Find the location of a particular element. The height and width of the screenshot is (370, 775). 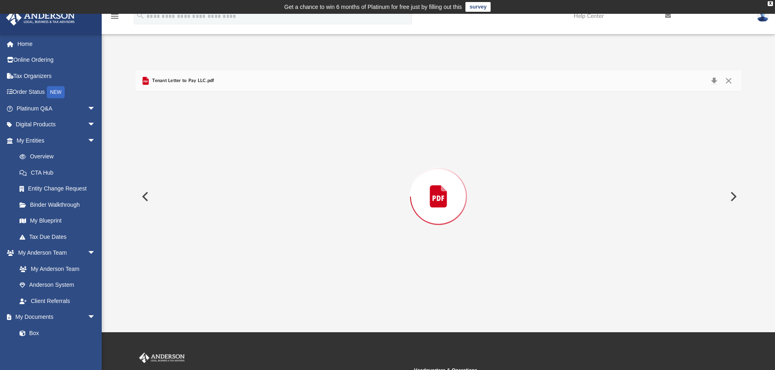

div: Preview is located at coordinates (438, 186).